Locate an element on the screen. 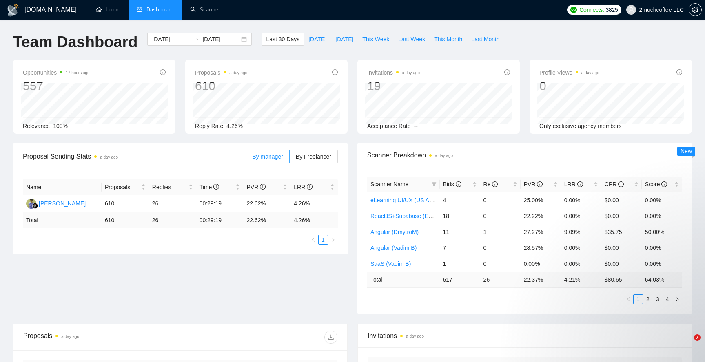 Image resolution: width=705 pixels, height=362 pixels. span: Only exclusive agency members is located at coordinates (580, 126).